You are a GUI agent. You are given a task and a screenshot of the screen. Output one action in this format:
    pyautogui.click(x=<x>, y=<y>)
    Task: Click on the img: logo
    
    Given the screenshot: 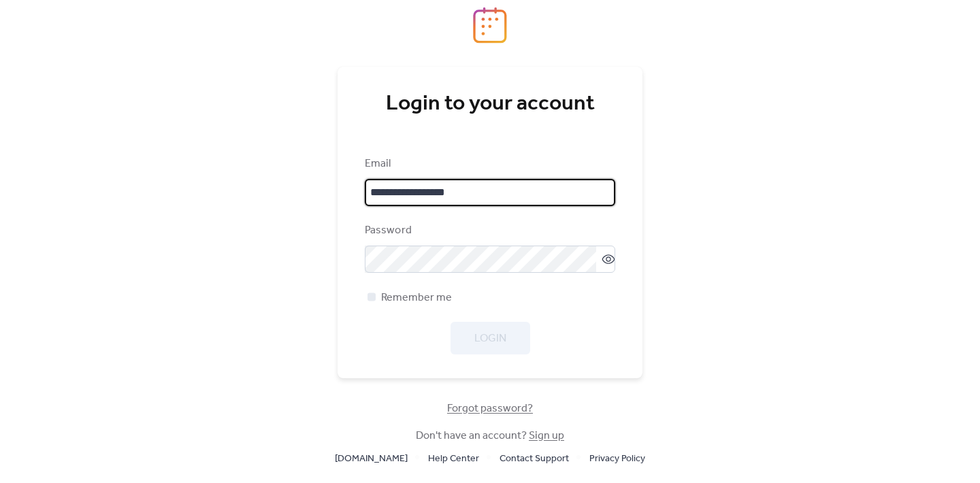 What is the action you would take?
    pyautogui.click(x=490, y=25)
    